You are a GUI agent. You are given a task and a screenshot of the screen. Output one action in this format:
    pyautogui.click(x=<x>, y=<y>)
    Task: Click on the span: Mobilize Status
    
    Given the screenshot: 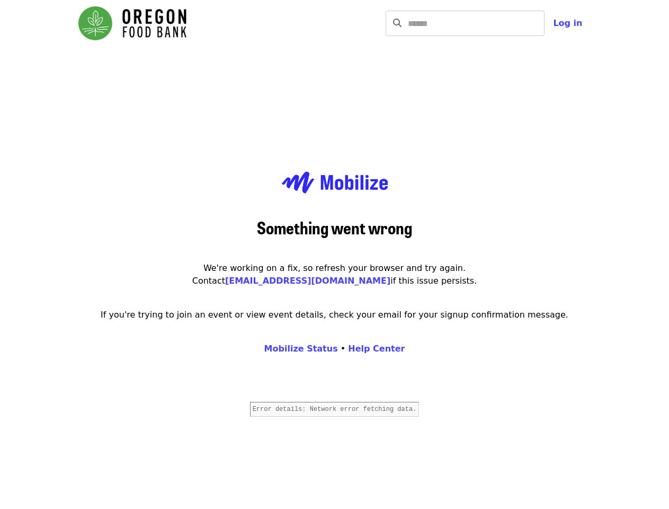 What is the action you would take?
    pyautogui.click(x=301, y=348)
    